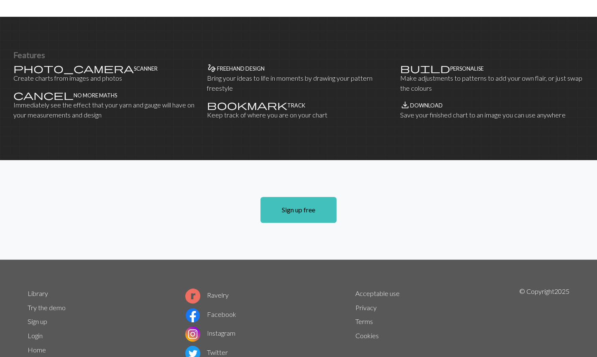  I want to click on h4: Freehand design, so click(241, 69).